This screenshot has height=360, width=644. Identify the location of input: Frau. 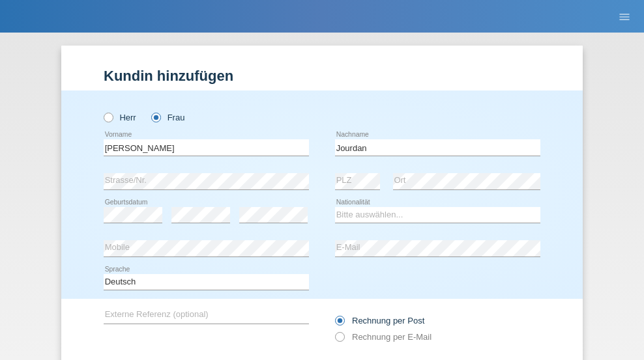
(155, 117).